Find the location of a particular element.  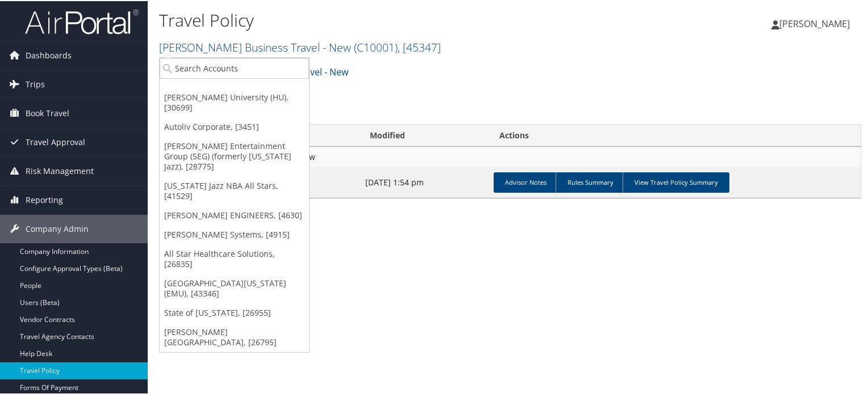

span: Reporting is located at coordinates (44, 199).